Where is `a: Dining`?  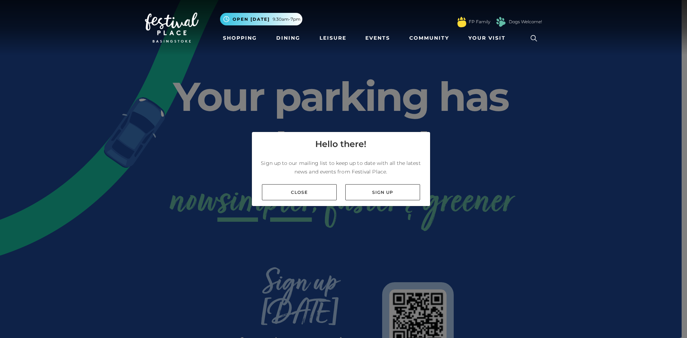
a: Dining is located at coordinates (288, 38).